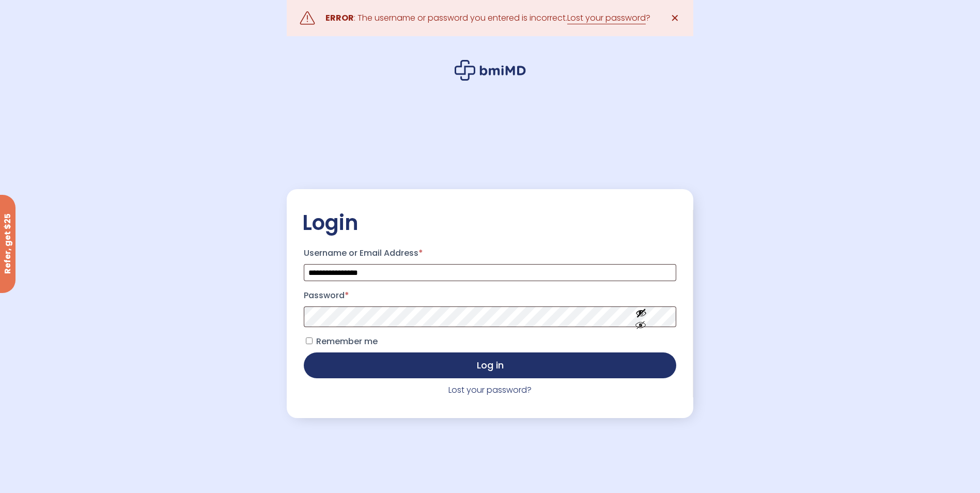 This screenshot has width=980, height=493. Describe the element at coordinates (347, 341) in the screenshot. I see `span: Remember me` at that location.